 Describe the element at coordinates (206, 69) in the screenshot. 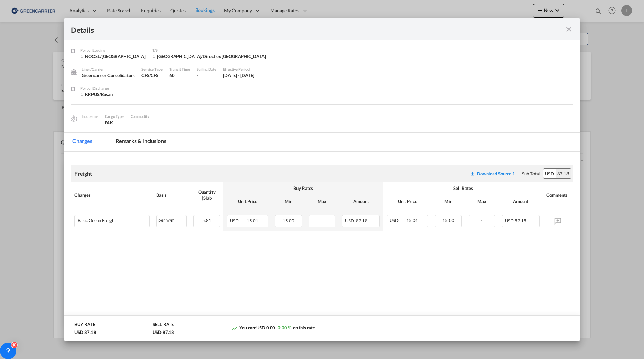

I see `div: Sailing Date` at that location.